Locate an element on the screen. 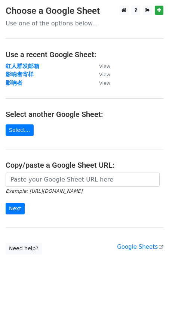 This screenshot has height=322, width=169. h4: Select another Google Sheet: is located at coordinates (84, 114).